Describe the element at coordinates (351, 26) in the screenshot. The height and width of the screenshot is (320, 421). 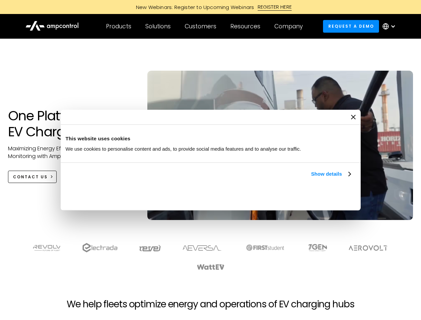
I see `a: Request a demo` at that location.